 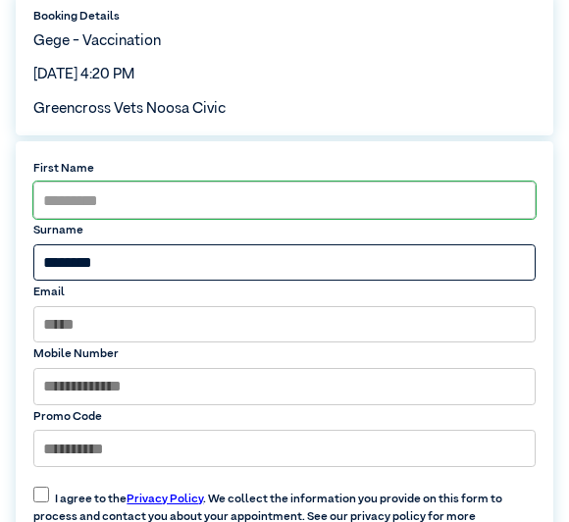 What do you see at coordinates (284, 169) in the screenshot?
I see `label: First Name` at bounding box center [284, 169].